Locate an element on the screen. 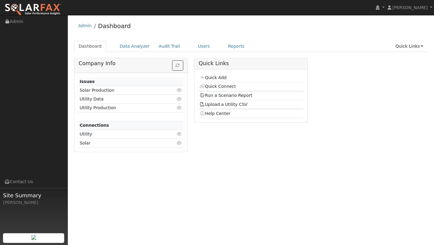  a: Data Analyzer is located at coordinates (135, 46).